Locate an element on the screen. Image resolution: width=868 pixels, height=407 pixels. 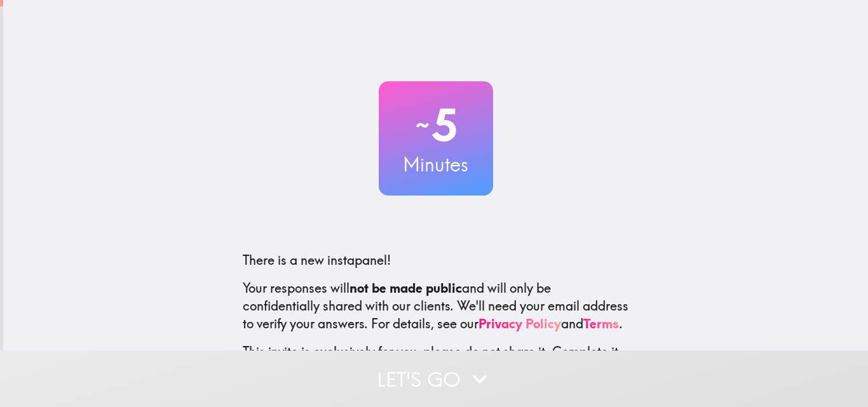
p: This invite is exclusively for you, please do not share it. Complete it soon because spots are li... is located at coordinates (436, 360).